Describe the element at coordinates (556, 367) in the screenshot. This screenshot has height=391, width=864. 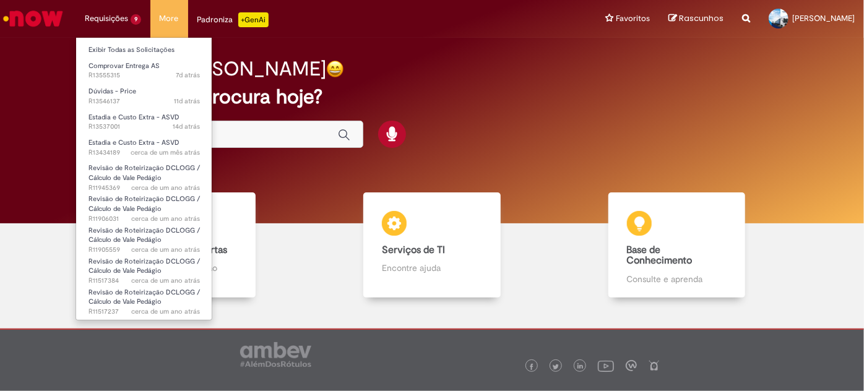
I see `img: logo_footer_twitter.png` at that location.